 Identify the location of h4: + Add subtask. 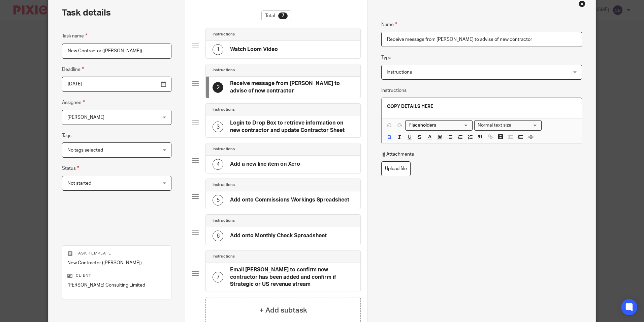
(284, 310).